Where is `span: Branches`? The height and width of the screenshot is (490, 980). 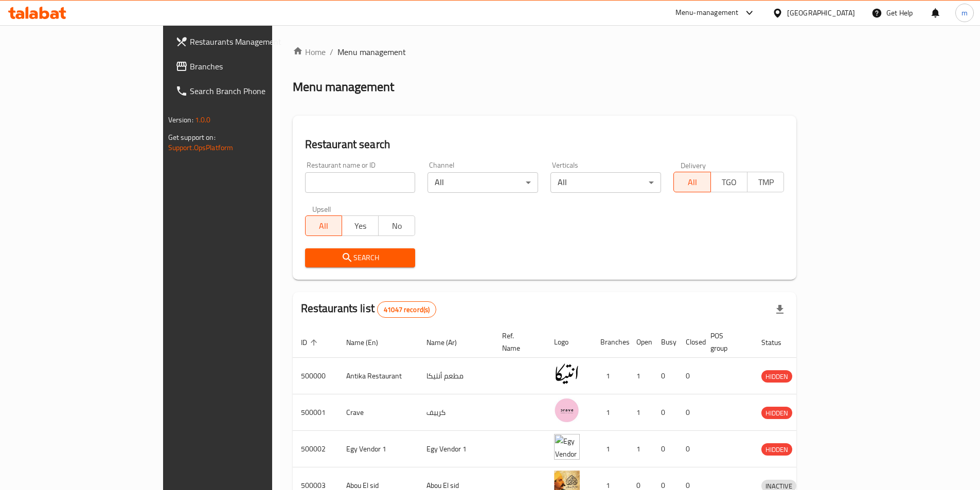
span: Branches is located at coordinates (254, 67).